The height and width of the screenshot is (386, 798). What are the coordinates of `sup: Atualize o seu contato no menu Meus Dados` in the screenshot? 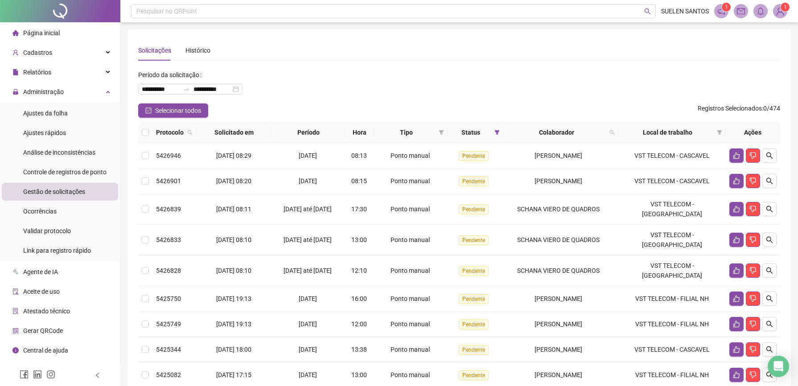 It's located at (785, 7).